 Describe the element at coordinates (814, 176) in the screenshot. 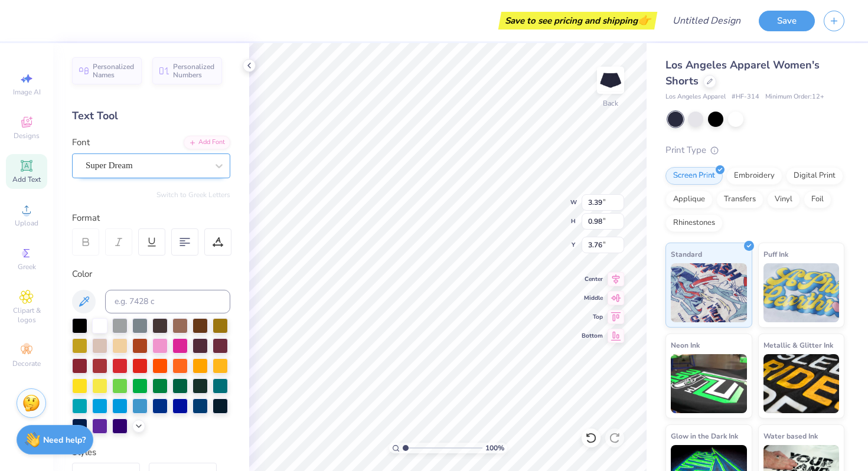

I see `div: Digital Print` at that location.